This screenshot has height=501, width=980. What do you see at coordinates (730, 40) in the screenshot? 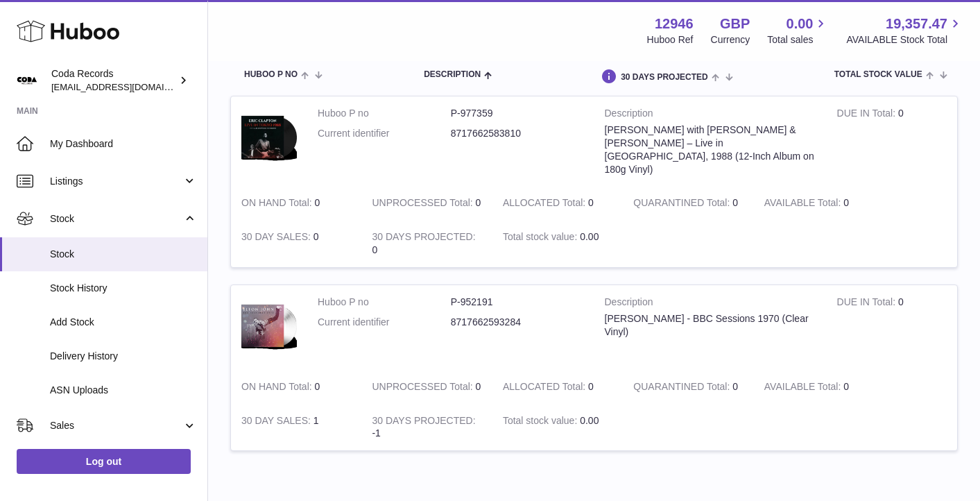
I see `div: Currency` at bounding box center [730, 40].